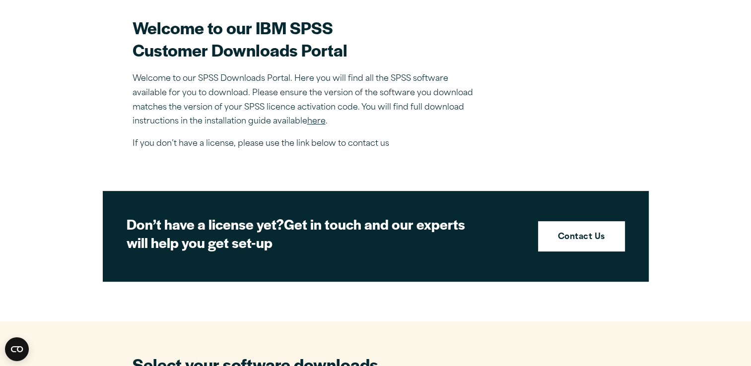  What do you see at coordinates (581, 237) in the screenshot?
I see `a: Contact Us` at bounding box center [581, 237].